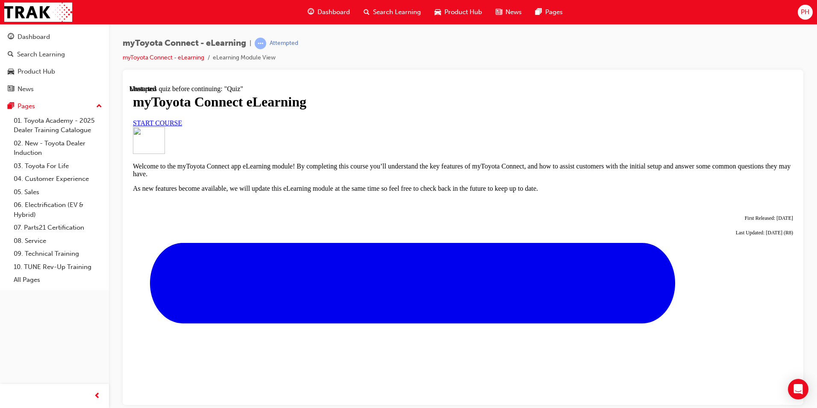  Describe the element at coordinates (397, 12) in the screenshot. I see `span: Search Learning` at that location.